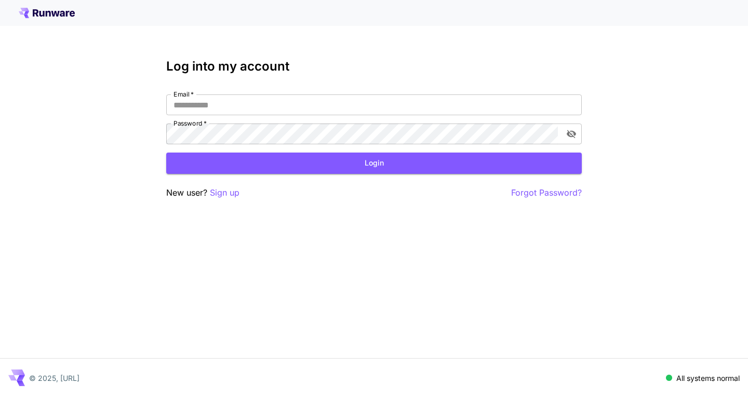 The image size is (748, 397). What do you see at coordinates (224, 193) in the screenshot?
I see `p: Sign up` at bounding box center [224, 193].